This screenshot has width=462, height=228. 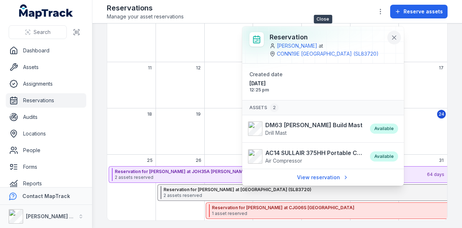 I want to click on span: 12, so click(x=198, y=68).